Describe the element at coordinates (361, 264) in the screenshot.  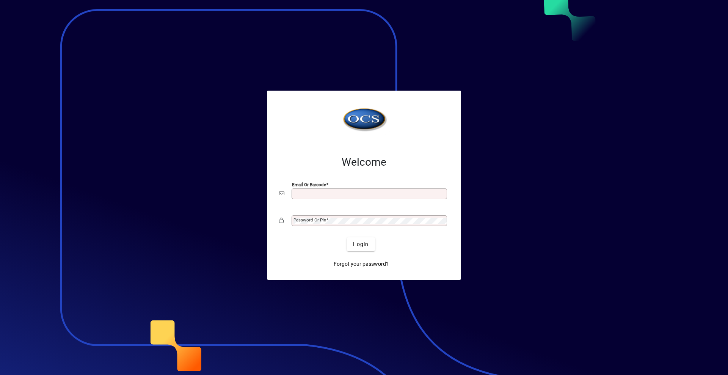
I see `span: Forgot your password?` at that location.